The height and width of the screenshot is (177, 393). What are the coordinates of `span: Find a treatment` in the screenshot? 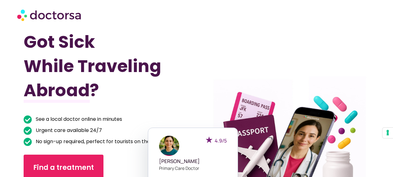 It's located at (63, 168).